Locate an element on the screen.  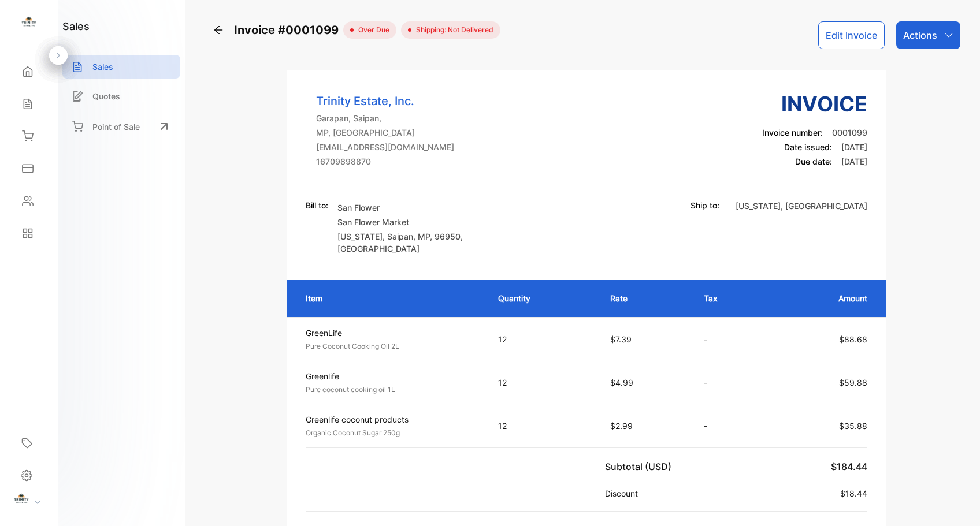
span: $4.99 is located at coordinates (622, 382).